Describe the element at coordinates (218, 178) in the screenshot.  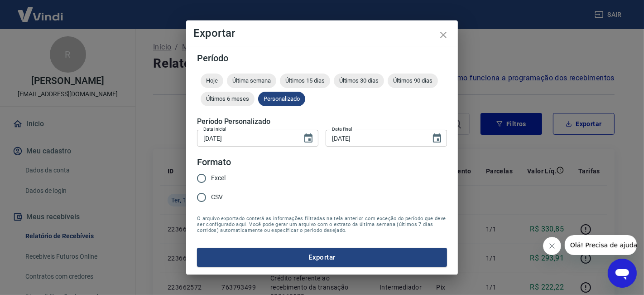
I see `span: Excel` at that location.